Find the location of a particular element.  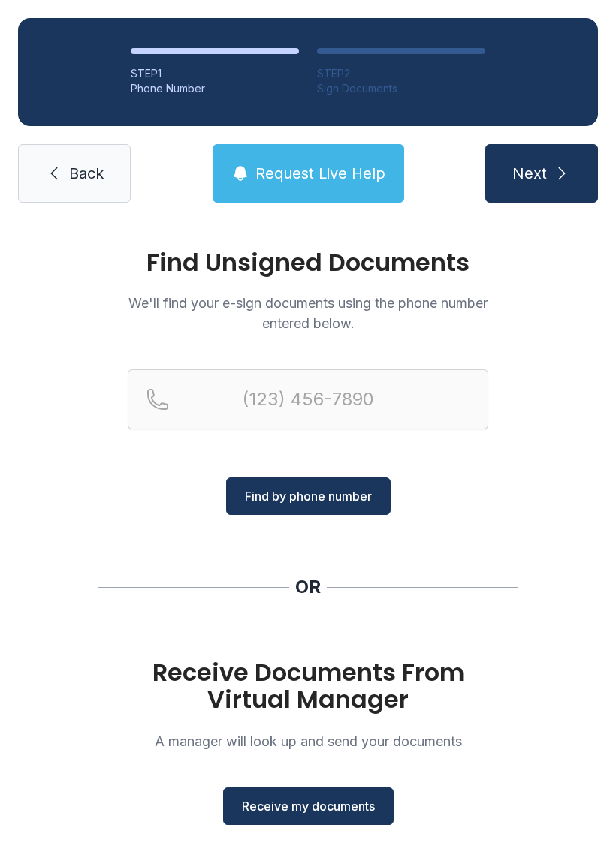

span: Request Live Help is located at coordinates (320, 173).